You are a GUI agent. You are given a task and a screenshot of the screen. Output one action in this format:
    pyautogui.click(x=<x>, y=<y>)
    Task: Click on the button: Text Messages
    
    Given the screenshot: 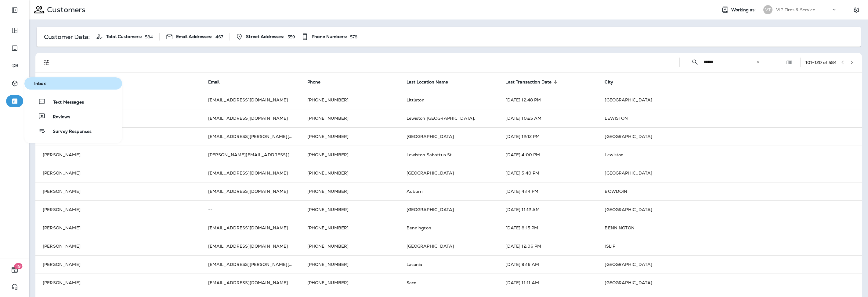 What is the action you would take?
    pyautogui.click(x=74, y=102)
    